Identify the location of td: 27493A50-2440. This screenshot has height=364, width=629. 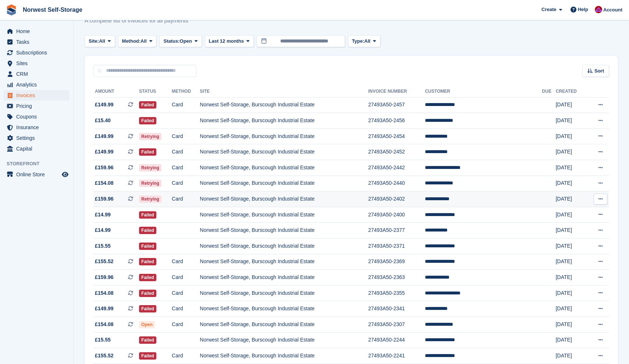
(396, 183).